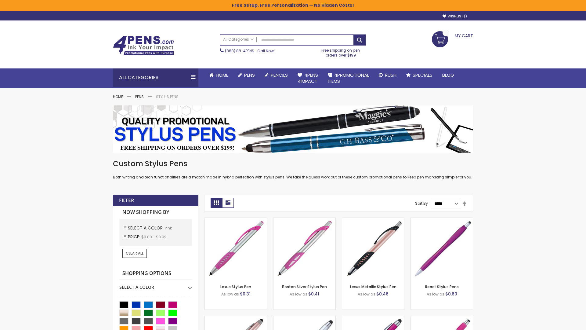 The image size is (586, 330). I want to click on span: Select A Color, so click(146, 228).